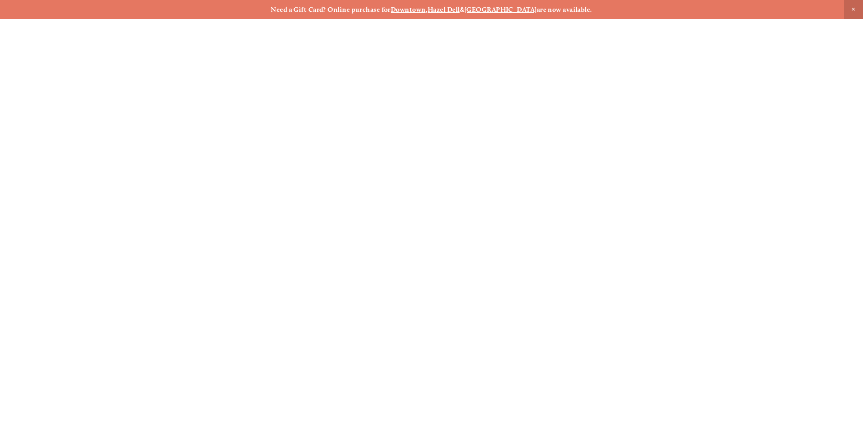 Image resolution: width=863 pixels, height=434 pixels. Describe the element at coordinates (331, 10) in the screenshot. I see `strong: Need a Gift Card? Online purchase for` at that location.